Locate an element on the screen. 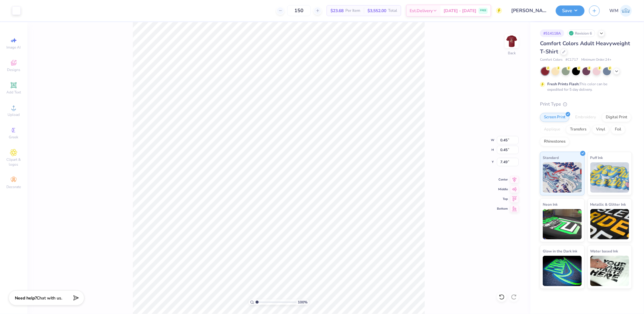  span: FREE is located at coordinates (483, 11).